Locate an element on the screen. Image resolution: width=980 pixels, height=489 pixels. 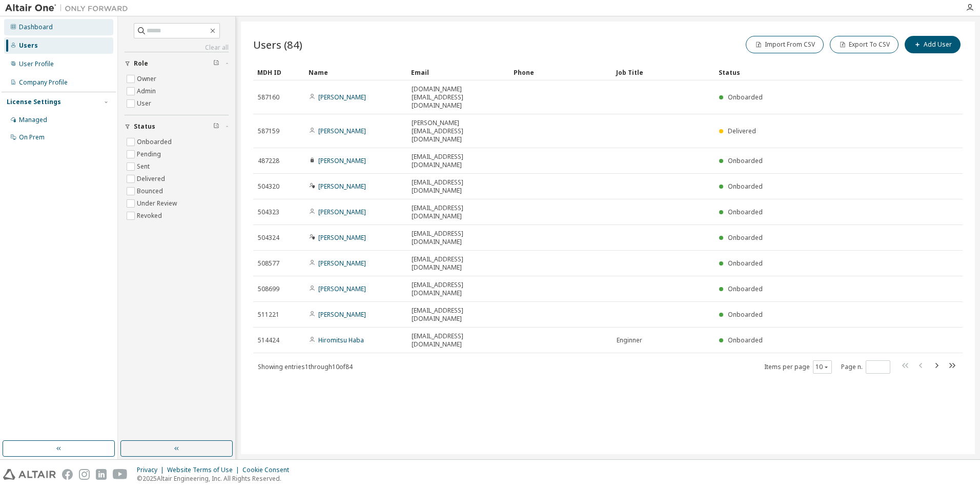
span: 487228 is located at coordinates (269, 161).